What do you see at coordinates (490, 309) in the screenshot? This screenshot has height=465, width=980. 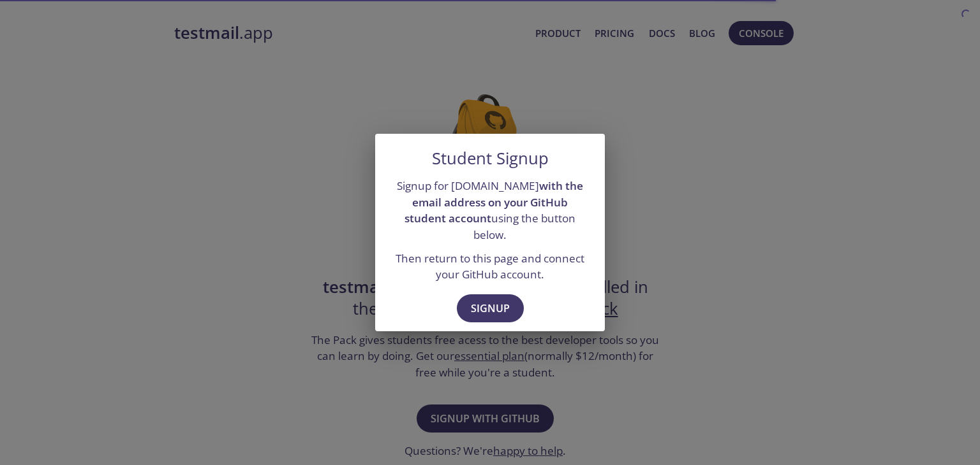 I see `span: Signup` at bounding box center [490, 309].